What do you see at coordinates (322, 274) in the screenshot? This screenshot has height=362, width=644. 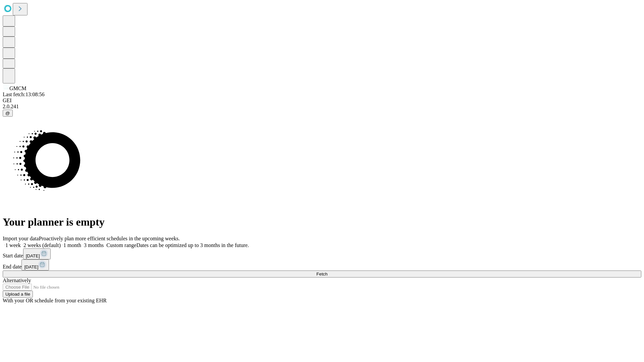 I see `button: Fetch` at bounding box center [322, 274].